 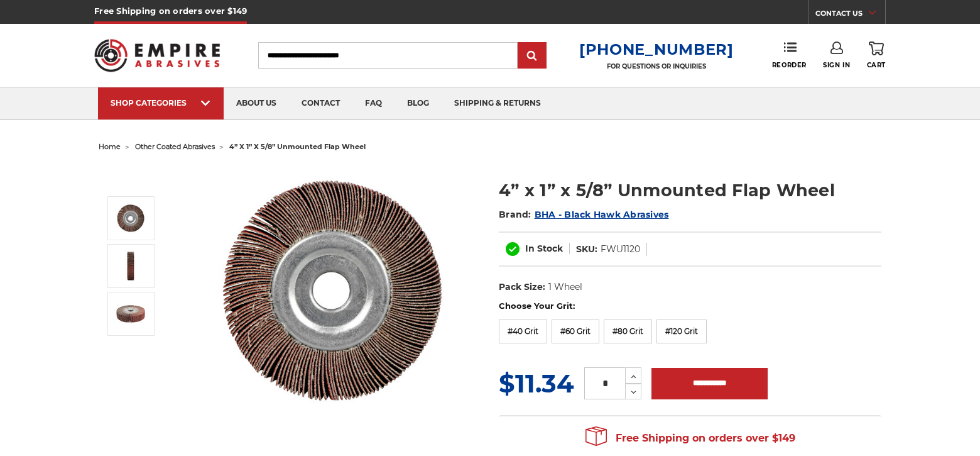 What do you see at coordinates (297, 147) in the screenshot?
I see `span: 4” x 1” x 5/8” unmounted flap wheel` at bounding box center [297, 147].